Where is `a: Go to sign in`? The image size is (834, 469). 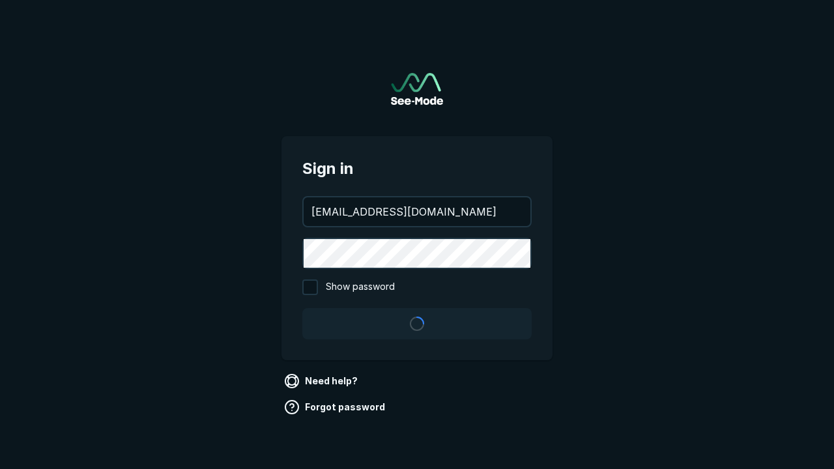 a: Go to sign in is located at coordinates (417, 89).